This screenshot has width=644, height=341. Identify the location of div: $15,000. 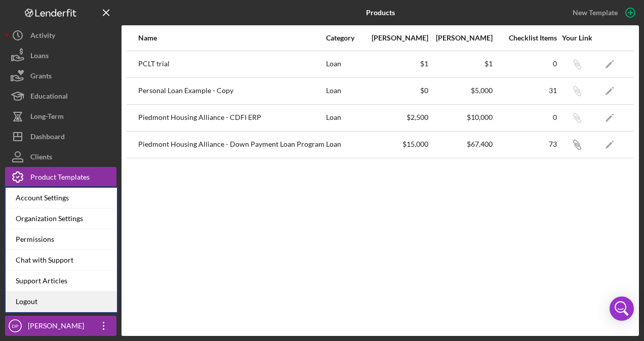
(397, 144).